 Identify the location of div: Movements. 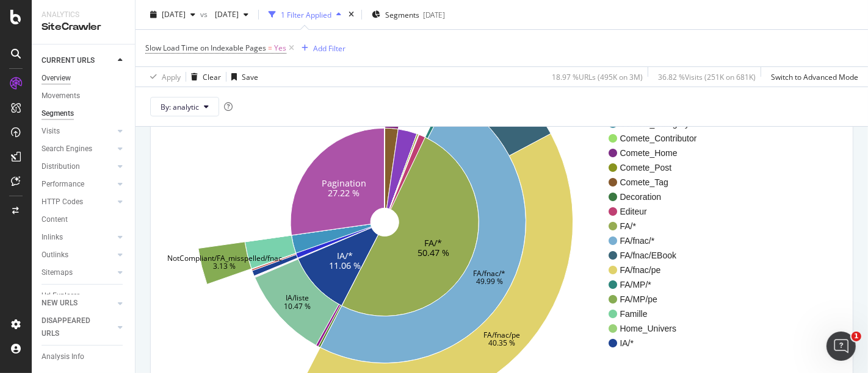
(60, 96).